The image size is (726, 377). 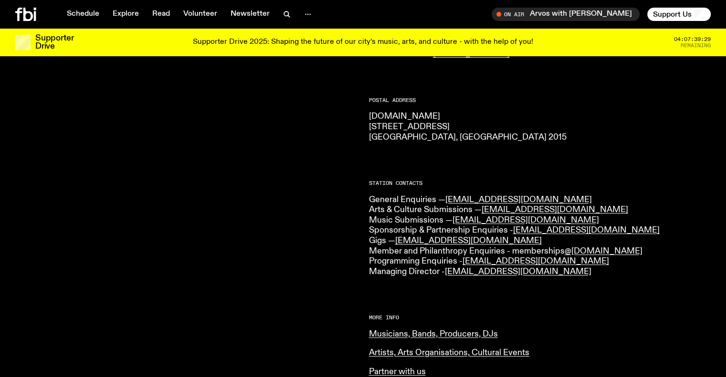 What do you see at coordinates (433, 334) in the screenshot?
I see `a: Musicians, Bands, Producers, DJs` at bounding box center [433, 334].